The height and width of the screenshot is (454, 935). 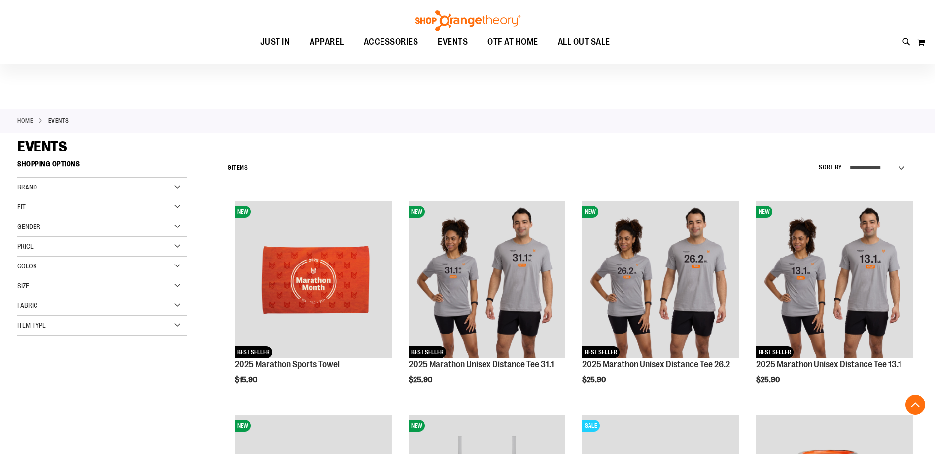 I want to click on img: 2025 Marathon Unisex Distance Tee 13.1, so click(x=835, y=279).